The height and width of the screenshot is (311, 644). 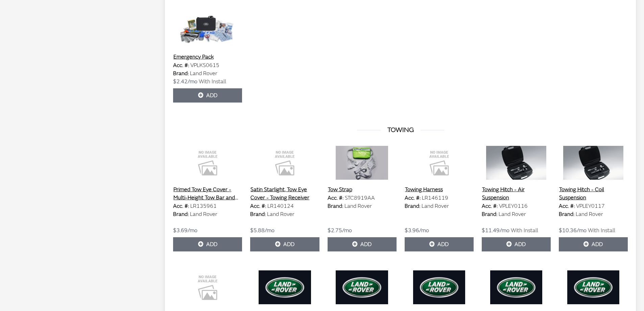 What do you see at coordinates (435, 198) in the screenshot?
I see `span: LR146119` at bounding box center [435, 198].